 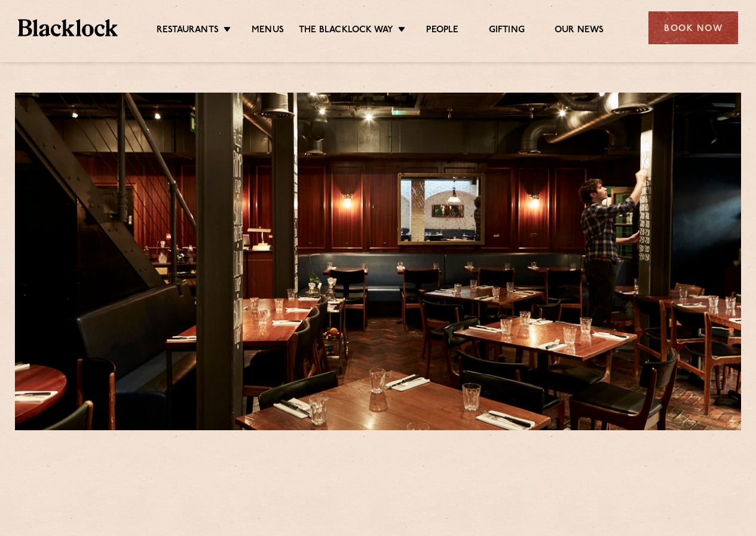 I want to click on a: Menus, so click(x=268, y=31).